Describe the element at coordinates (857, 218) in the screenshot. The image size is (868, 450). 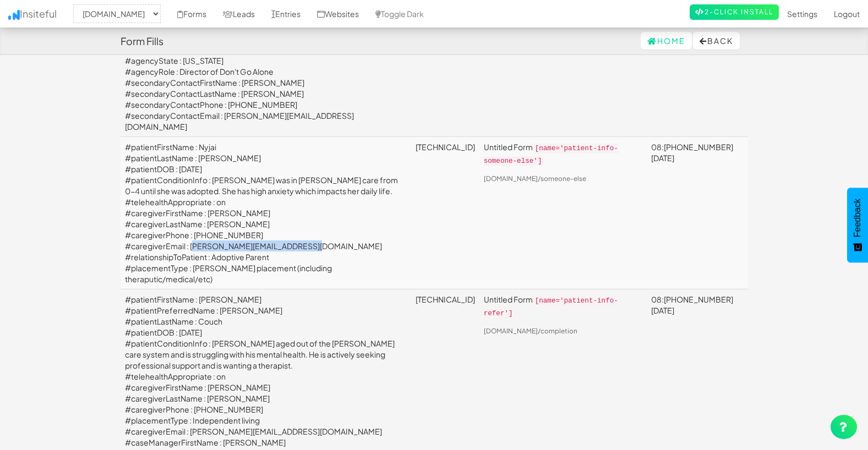
I see `span: Feedback` at that location.